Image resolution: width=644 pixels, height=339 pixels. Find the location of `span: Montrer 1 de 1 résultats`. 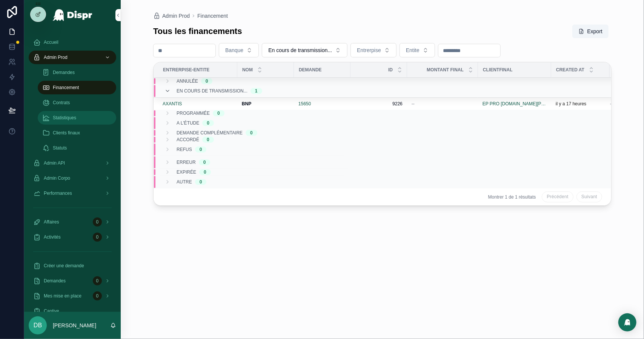

span: Montrer 1 de 1 résultats is located at coordinates (512, 197).